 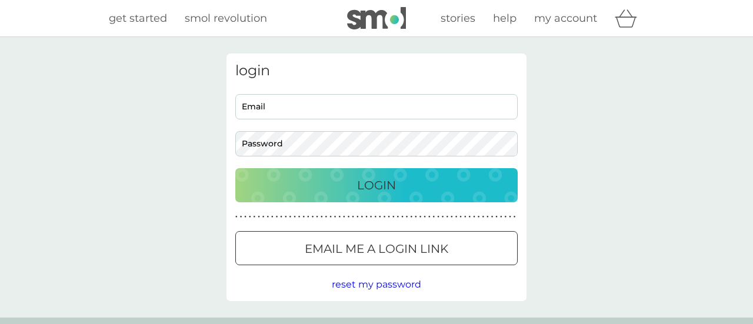 I want to click on div: basket, so click(x=629, y=18).